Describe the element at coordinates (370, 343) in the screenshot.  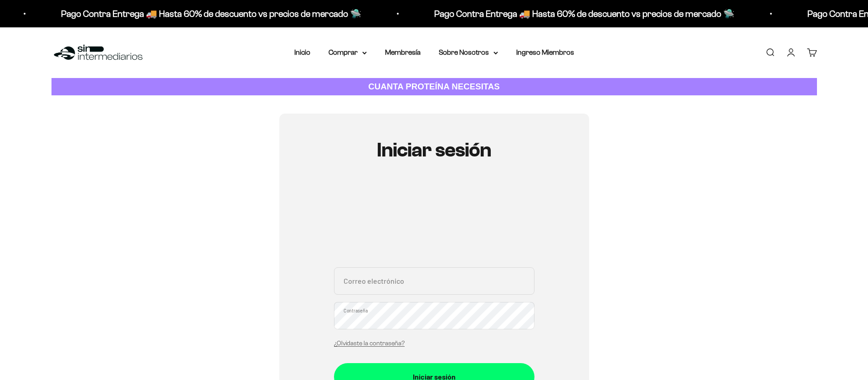
I see `a: ¿Olvidaste la contraseña?` at that location.